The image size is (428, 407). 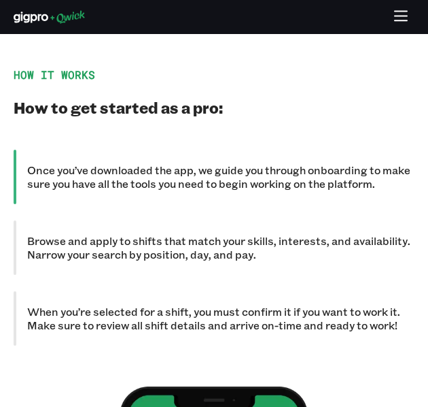 I want to click on div: Browse and apply to shifts that match your skills, interests, and availability. Narrow your searc..., so click(x=214, y=248).